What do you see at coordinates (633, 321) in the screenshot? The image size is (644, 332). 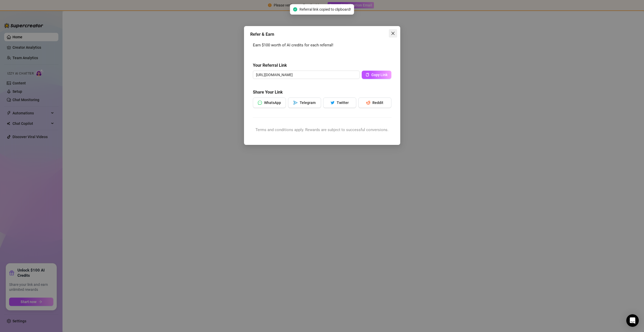 I see `div: Open Intercom Messenger` at bounding box center [633, 321].